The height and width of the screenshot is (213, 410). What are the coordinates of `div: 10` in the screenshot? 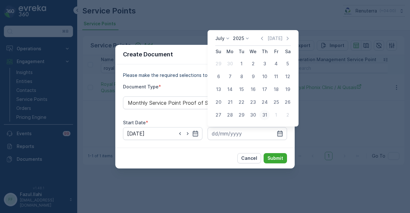 It's located at (264, 76).